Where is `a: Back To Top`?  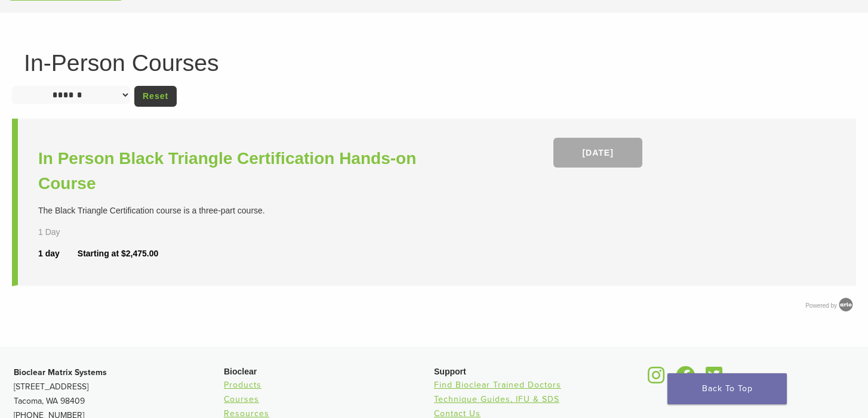
a: Back To Top is located at coordinates (727, 389).